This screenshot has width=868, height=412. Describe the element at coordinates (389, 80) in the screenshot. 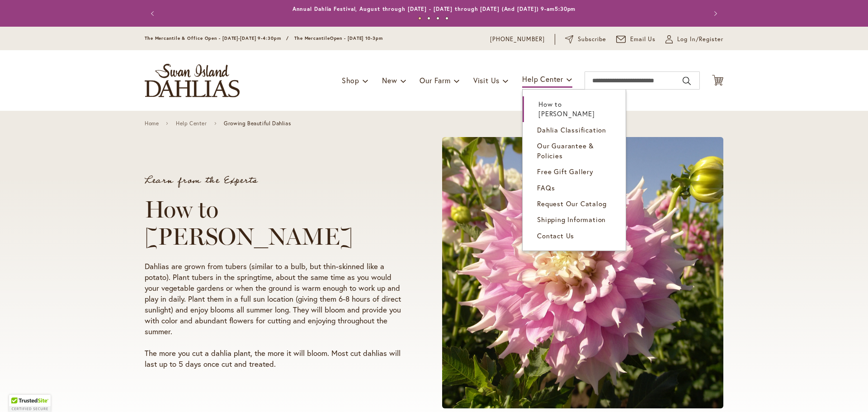

I see `span: New` at that location.